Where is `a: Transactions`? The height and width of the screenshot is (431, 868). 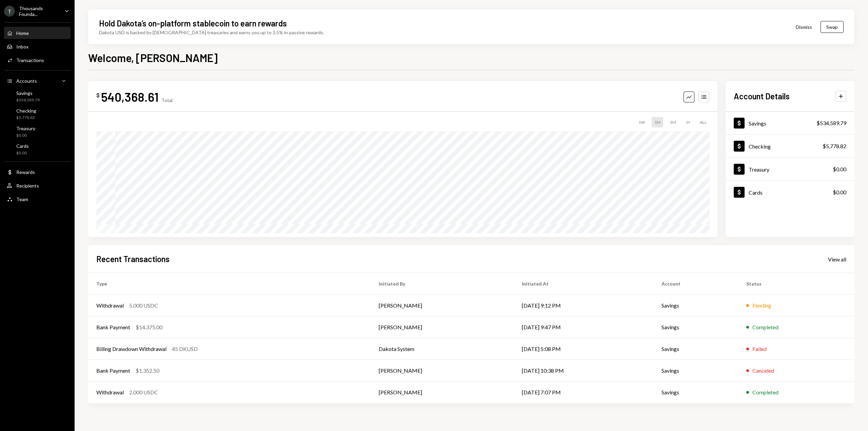
a: Transactions is located at coordinates (38, 60).